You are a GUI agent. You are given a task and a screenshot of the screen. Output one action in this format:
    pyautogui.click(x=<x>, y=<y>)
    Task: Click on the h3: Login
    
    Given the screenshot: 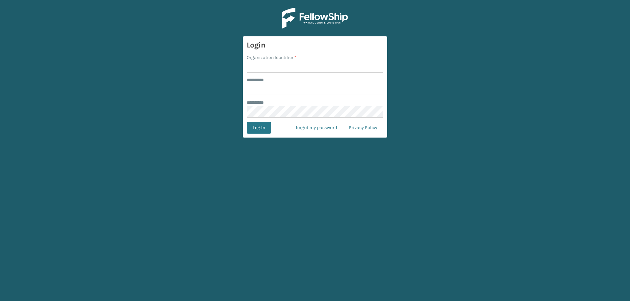 What is the action you would take?
    pyautogui.click(x=315, y=45)
    